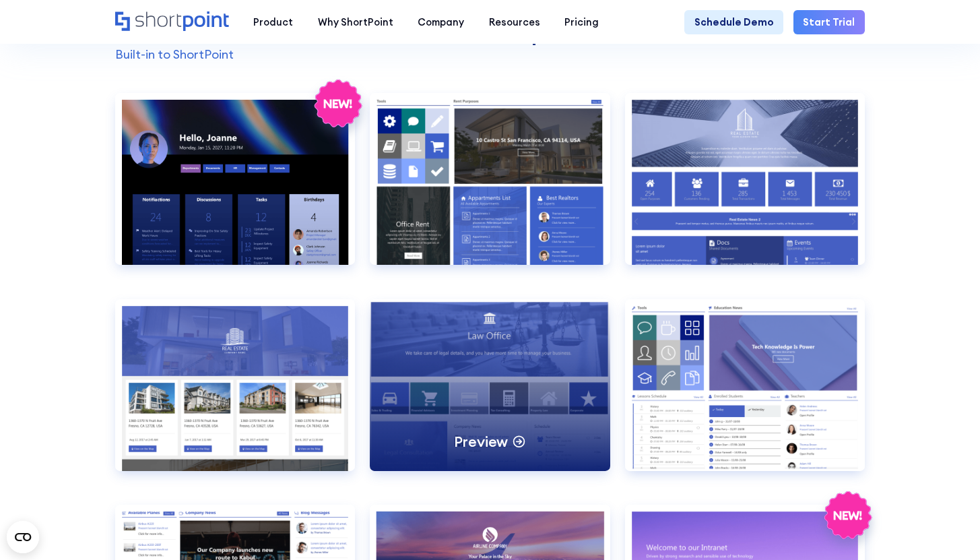 The image size is (980, 560). What do you see at coordinates (172, 23) in the screenshot?
I see `a: Home` at bounding box center [172, 23].